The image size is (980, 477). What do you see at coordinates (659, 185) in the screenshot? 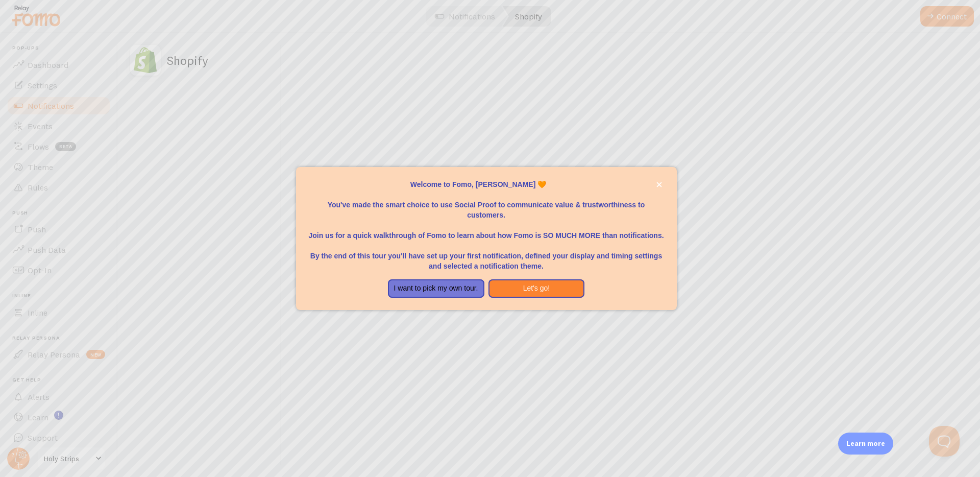
I see `button: close,` at bounding box center [659, 185].